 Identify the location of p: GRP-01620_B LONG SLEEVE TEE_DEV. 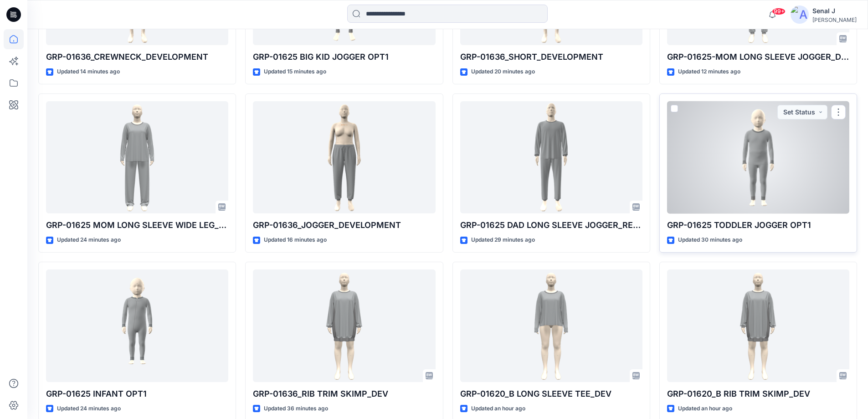
(551, 394).